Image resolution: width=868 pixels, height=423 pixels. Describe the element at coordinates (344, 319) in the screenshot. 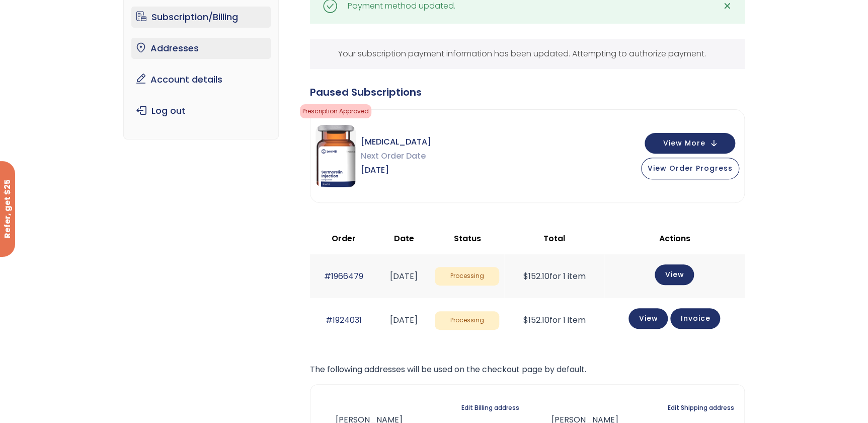

I see `a: #1924031` at that location.